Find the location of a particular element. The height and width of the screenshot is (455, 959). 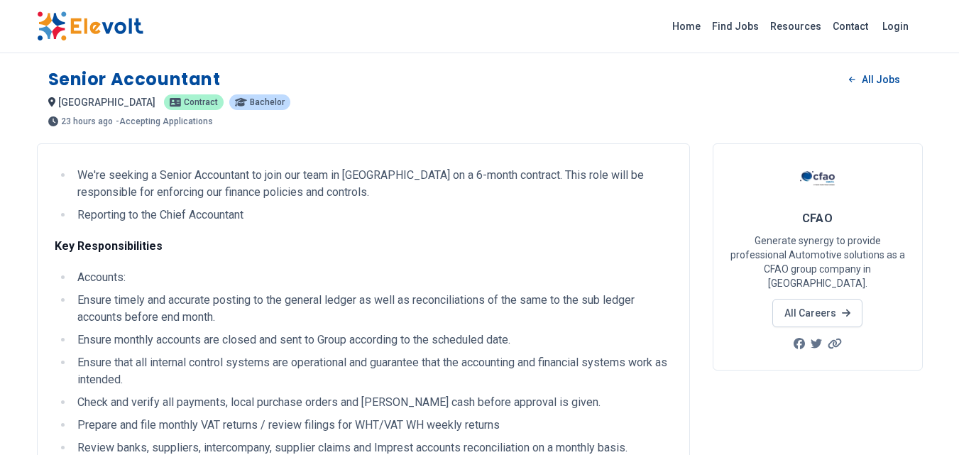

a: Contact is located at coordinates (850, 26).